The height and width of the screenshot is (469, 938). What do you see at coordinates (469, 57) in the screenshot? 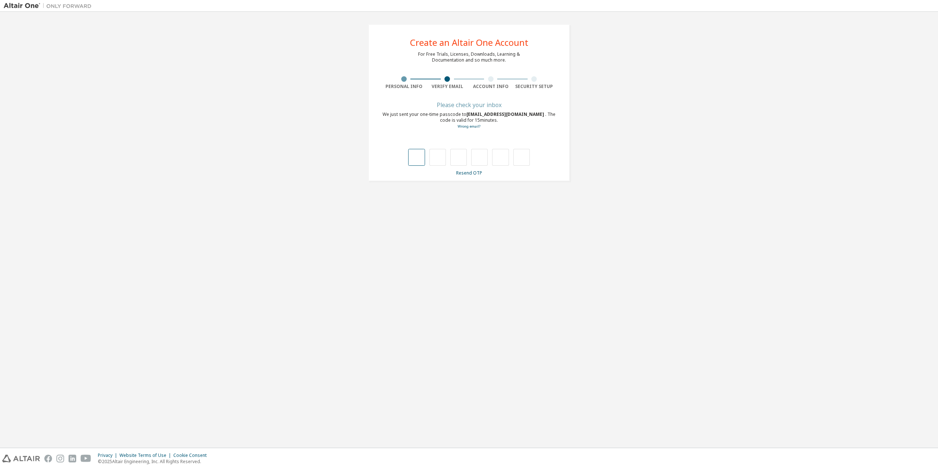
I see `div: For Free Trials, Licenses, Downloads, Learning & Documentation and so much more.` at bounding box center [469, 57].